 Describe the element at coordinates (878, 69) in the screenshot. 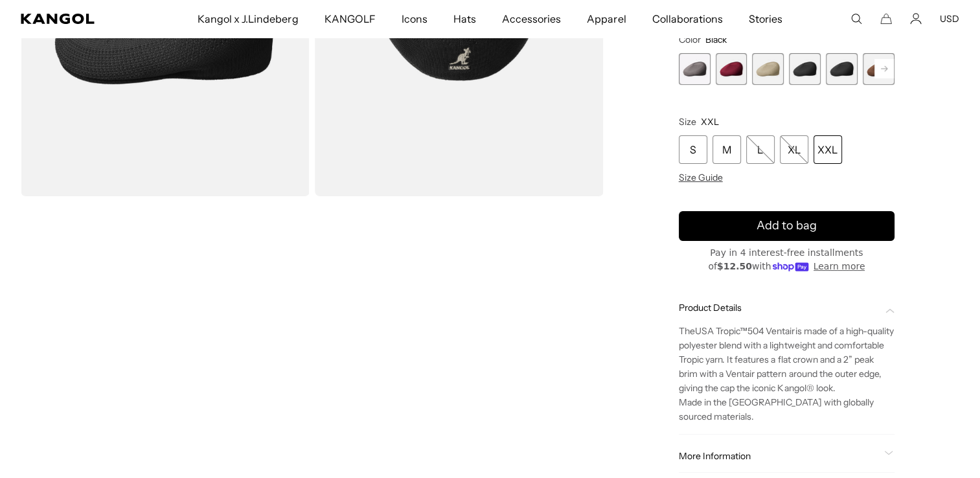

I see `label: Brown` at that location.